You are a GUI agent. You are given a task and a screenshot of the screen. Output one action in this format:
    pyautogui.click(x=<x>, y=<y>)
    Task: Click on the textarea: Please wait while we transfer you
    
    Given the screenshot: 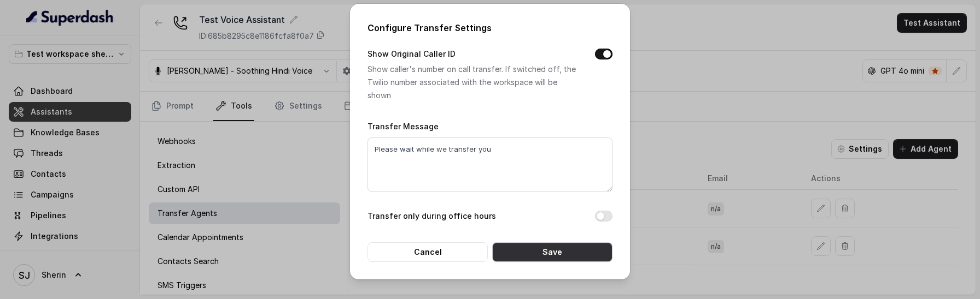 What is the action you would take?
    pyautogui.click(x=490, y=165)
    